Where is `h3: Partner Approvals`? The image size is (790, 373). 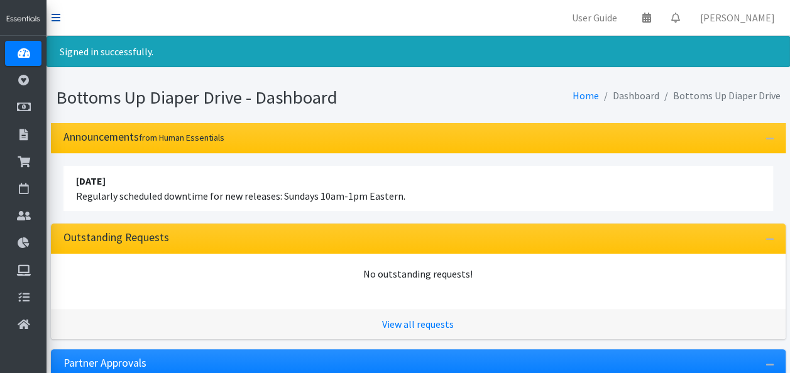 h3: Partner Approvals is located at coordinates (105, 363).